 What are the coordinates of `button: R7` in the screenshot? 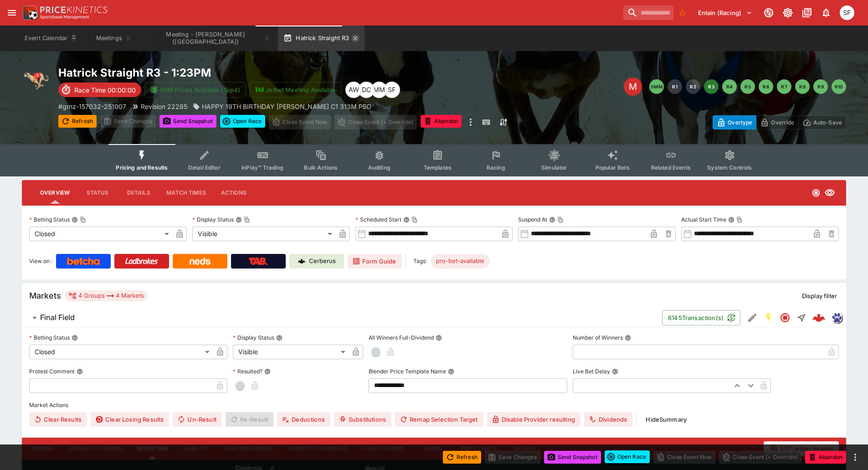 It's located at (785, 86).